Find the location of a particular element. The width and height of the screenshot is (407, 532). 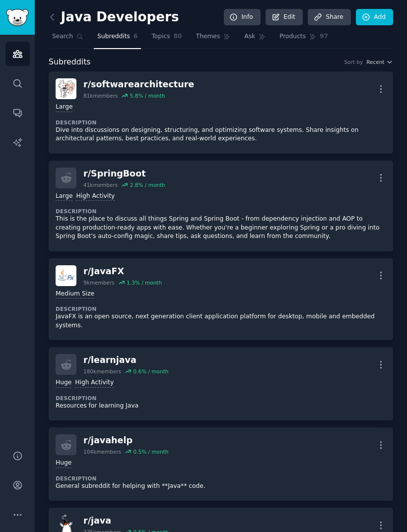

div: 104k members is located at coordinates (102, 452).